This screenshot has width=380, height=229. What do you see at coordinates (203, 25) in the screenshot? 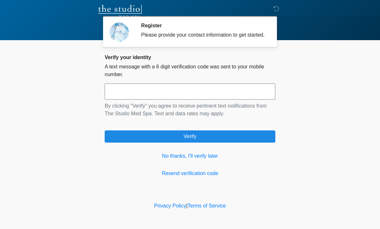
I see `h2: Register` at bounding box center [203, 25].